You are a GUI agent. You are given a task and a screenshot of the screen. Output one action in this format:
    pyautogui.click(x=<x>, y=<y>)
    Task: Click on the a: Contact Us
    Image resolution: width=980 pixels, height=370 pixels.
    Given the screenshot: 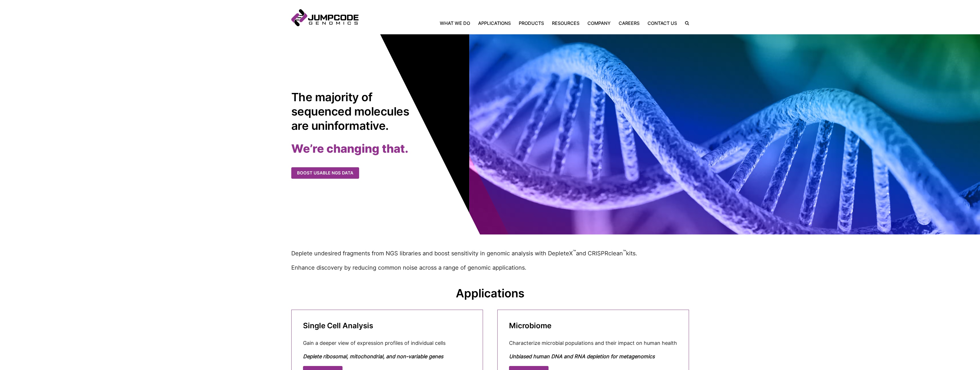 What is the action you would take?
    pyautogui.click(x=662, y=23)
    